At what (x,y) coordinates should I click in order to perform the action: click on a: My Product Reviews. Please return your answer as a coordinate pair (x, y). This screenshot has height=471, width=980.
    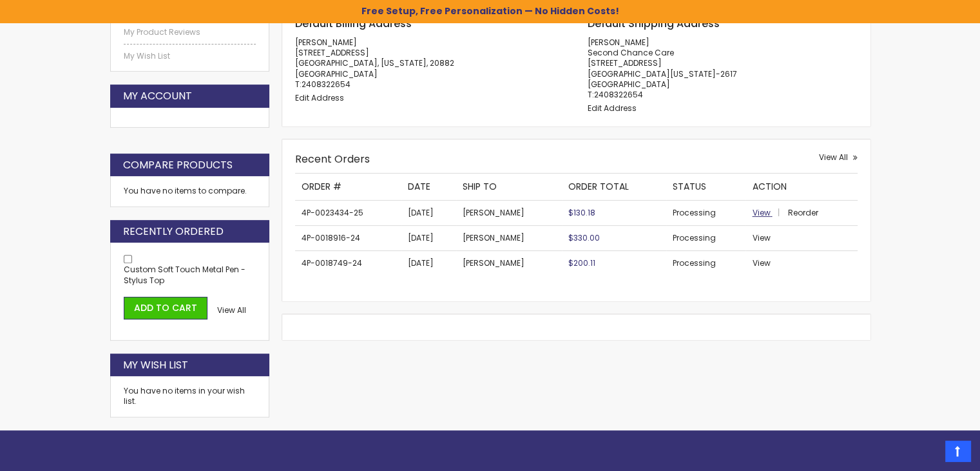
    Looking at the image, I should click on (190, 32).